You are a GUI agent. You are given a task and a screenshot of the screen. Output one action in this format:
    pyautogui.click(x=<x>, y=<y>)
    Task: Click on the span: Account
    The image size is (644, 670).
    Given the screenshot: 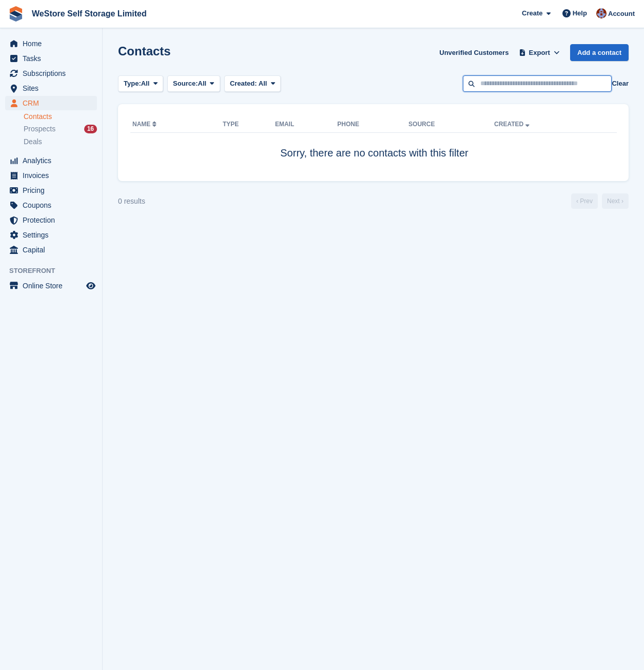 What is the action you would take?
    pyautogui.click(x=622, y=14)
    